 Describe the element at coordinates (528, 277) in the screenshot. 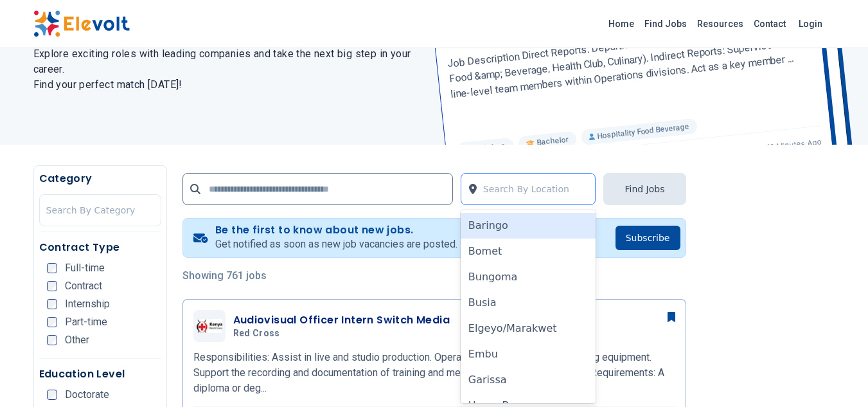

I see `div: Bungoma` at that location.